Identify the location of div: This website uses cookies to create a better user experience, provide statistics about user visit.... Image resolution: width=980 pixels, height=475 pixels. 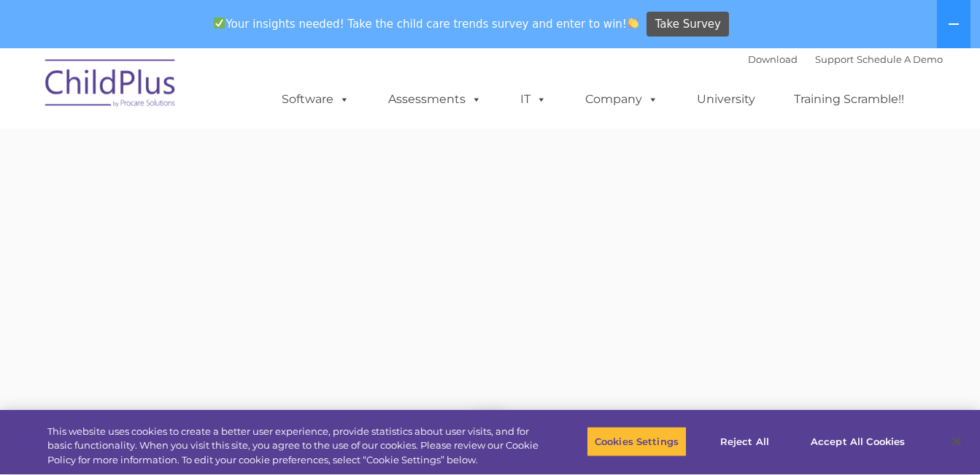
(293, 446).